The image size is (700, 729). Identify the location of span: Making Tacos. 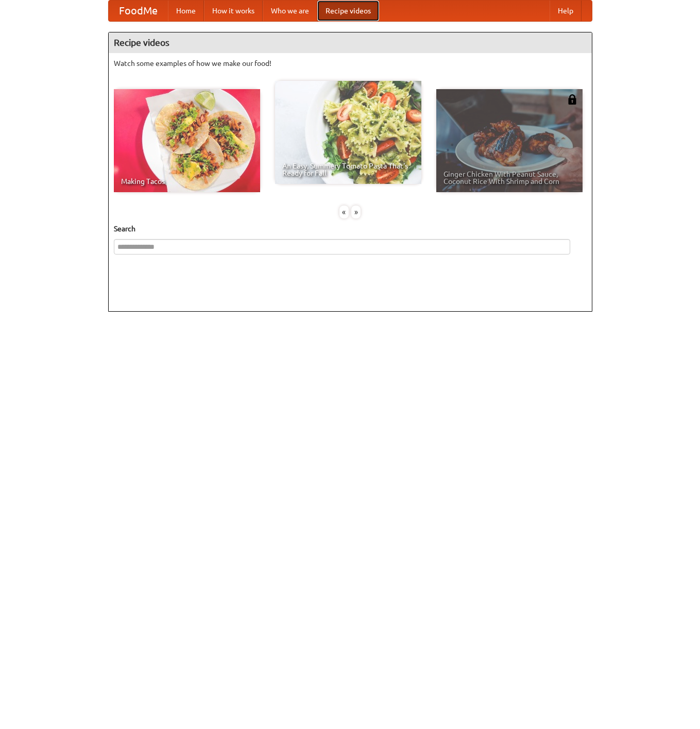
(187, 182).